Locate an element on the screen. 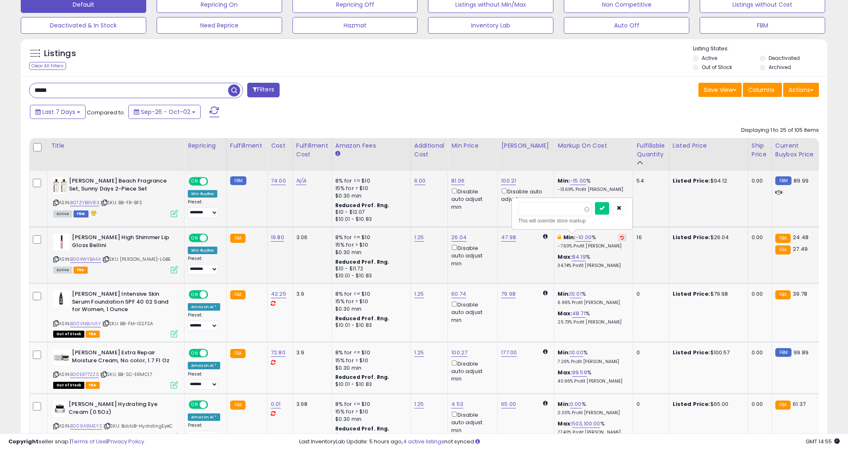 The width and height of the screenshot is (848, 450). div: Amazon Fees is located at coordinates (371, 145).